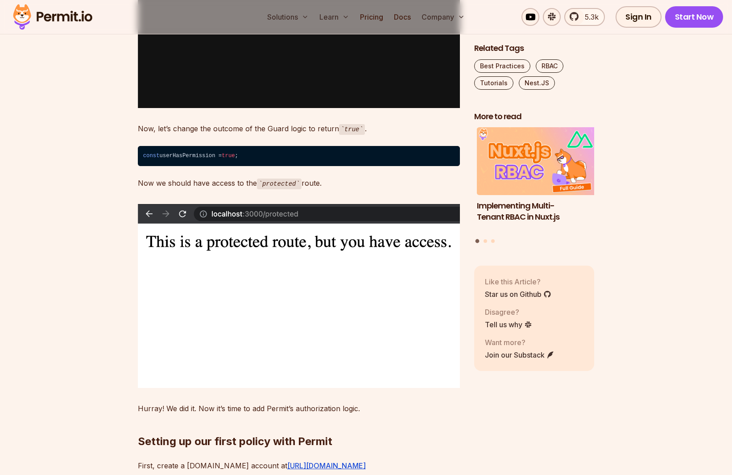 The height and width of the screenshot is (475, 732). I want to click on a: Implementing Multi-Tenant RBAC in Nuxt.jsImplementing Multi-Tenant RBAC in Nuxt.js, so click(537, 181).